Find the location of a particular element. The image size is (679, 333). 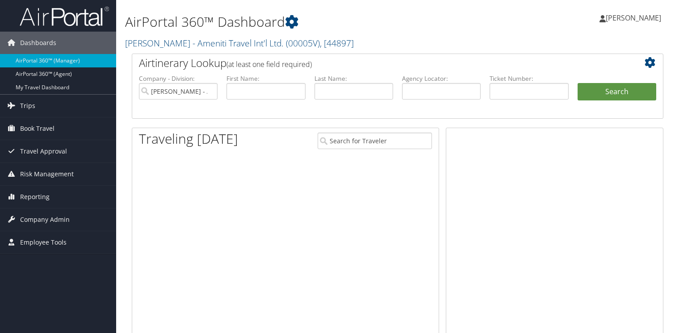

span: Employee Tools is located at coordinates (43, 243).